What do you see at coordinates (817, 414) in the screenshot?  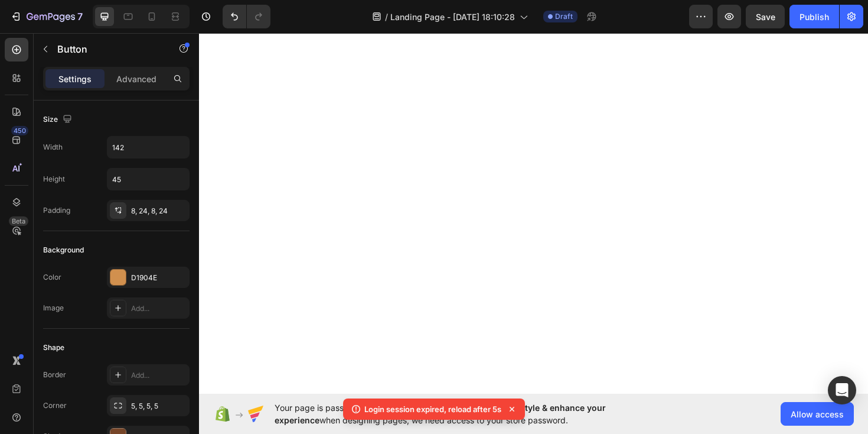 I see `span: Allow access` at bounding box center [817, 414].